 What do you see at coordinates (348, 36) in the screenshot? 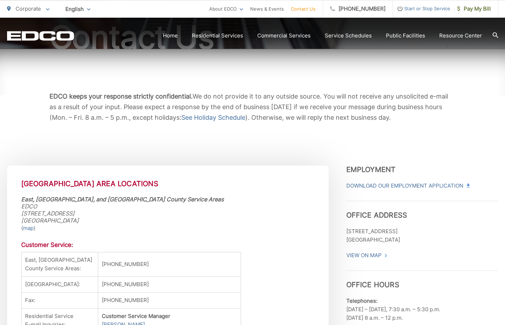
I see `a: Service Schedules` at bounding box center [348, 36].